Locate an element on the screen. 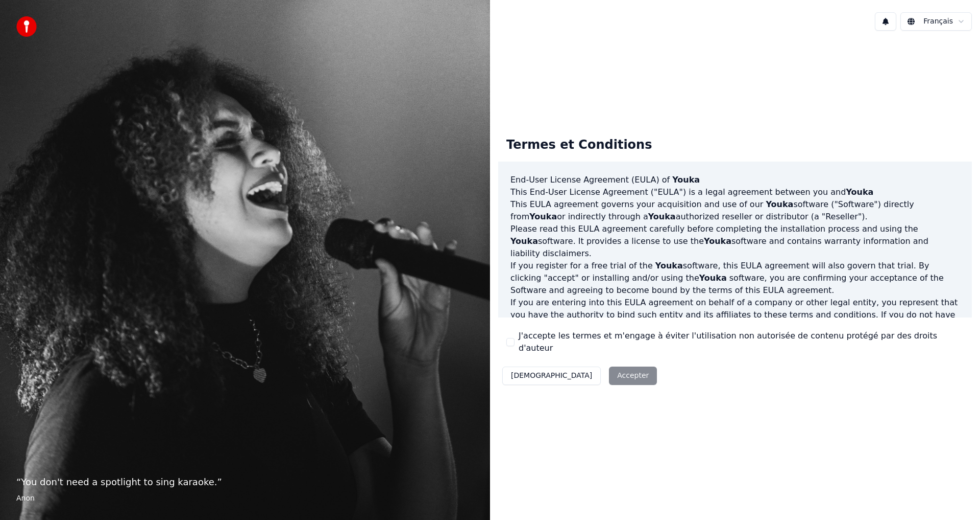 This screenshot has height=520, width=980. p: If you register for a free trial of the software, this EULA agreement will also govern that trial... is located at coordinates (735, 278).